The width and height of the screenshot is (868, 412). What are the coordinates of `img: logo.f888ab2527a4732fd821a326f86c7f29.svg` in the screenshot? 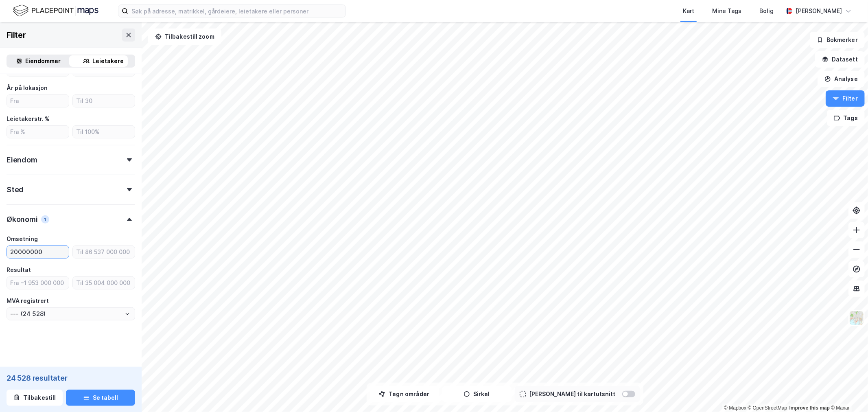 It's located at (56, 10).